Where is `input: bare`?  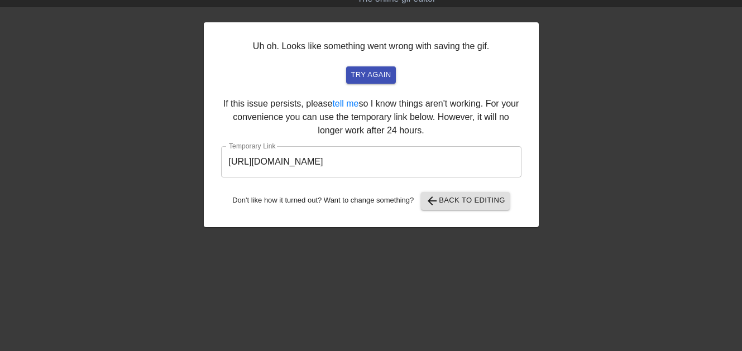 input: bare is located at coordinates (371, 162).